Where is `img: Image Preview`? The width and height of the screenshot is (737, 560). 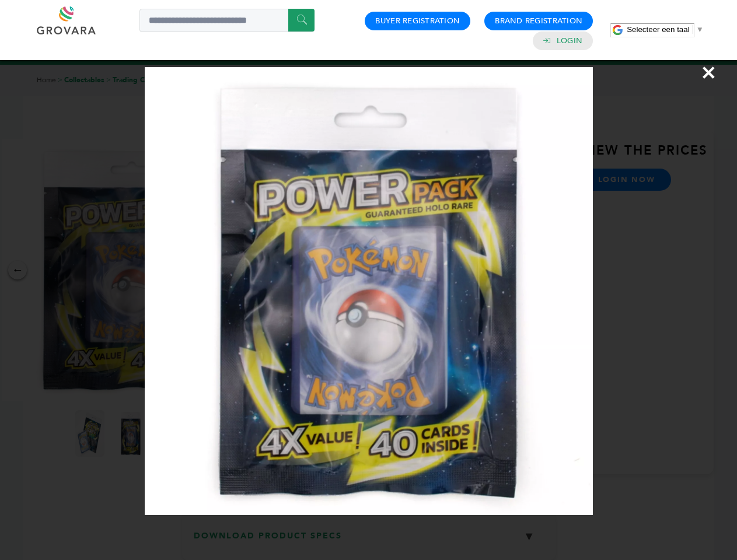
img: Image Preview is located at coordinates (368, 291).